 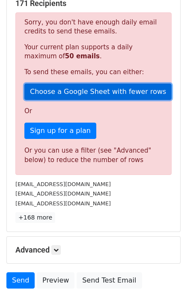 What do you see at coordinates (93, 111) in the screenshot?
I see `p: Or` at bounding box center [93, 111].